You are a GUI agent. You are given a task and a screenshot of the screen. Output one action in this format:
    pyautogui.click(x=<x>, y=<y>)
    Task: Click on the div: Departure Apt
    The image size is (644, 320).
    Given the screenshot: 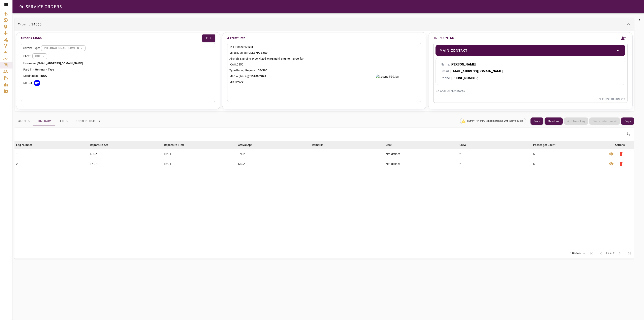 What is the action you would take?
    pyautogui.click(x=99, y=145)
    